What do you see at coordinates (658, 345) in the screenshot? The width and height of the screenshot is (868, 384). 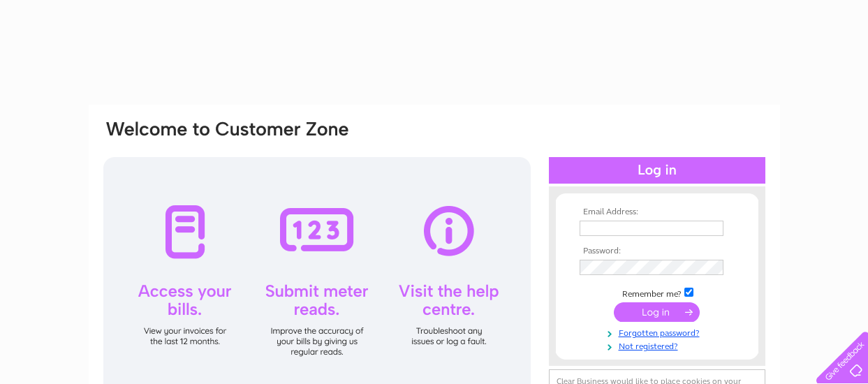 I see `a: Not registered?` at bounding box center [658, 345].